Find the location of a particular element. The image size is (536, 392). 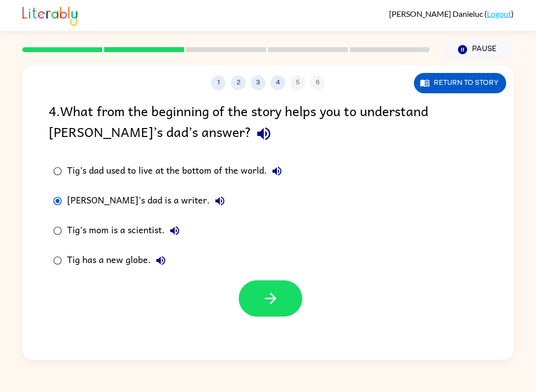

button: Tig's dad used to live at the bottom of the world. is located at coordinates (277, 171).